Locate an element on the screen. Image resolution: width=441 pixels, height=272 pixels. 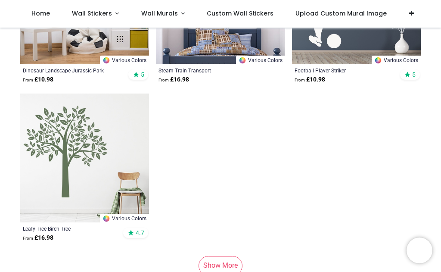
span: Upload Custom Mural Image is located at coordinates (341, 13).